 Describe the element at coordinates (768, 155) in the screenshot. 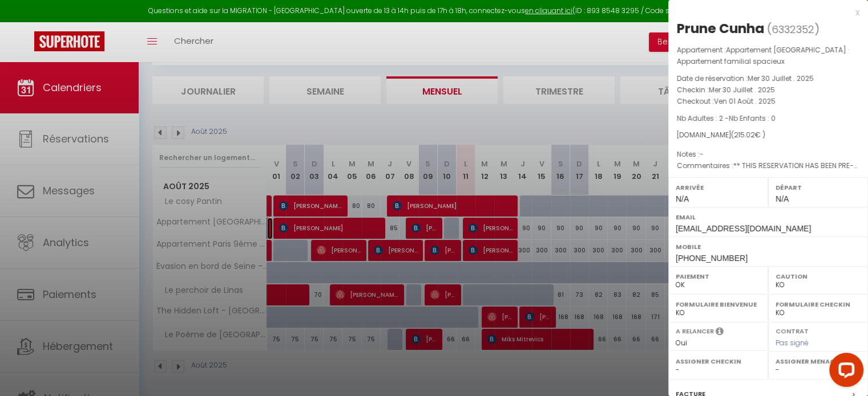

I see `p: Notes :` at that location.